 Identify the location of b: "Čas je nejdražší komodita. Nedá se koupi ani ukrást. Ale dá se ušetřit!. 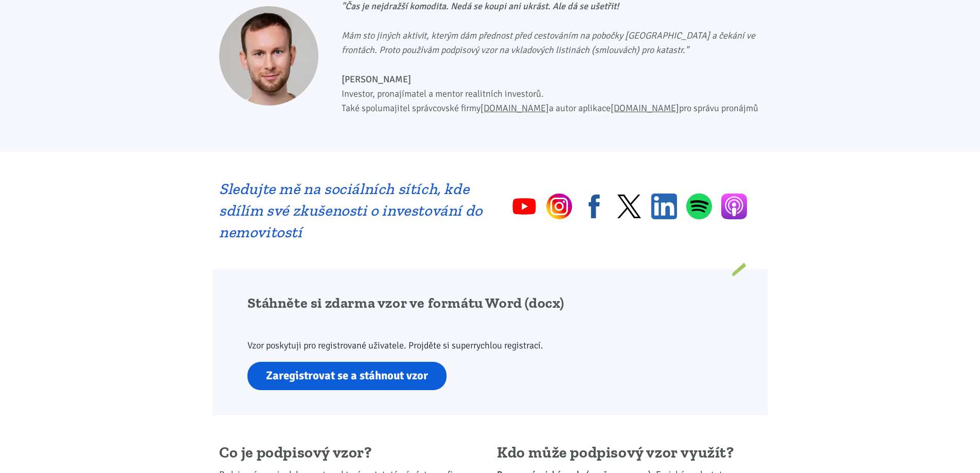
(480, 7).